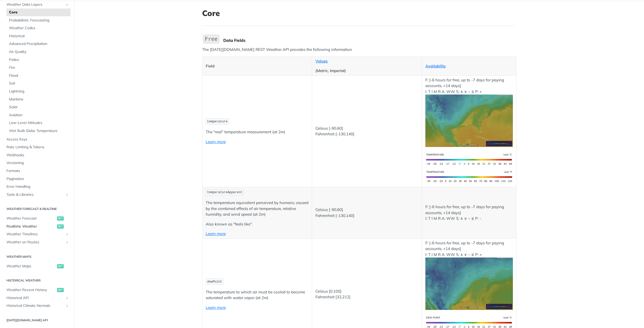  What do you see at coordinates (257, 295) in the screenshot?
I see `p: The temperature to which air must be cooled to become saturated with water vapor (at 2m)` at bounding box center [257, 295].